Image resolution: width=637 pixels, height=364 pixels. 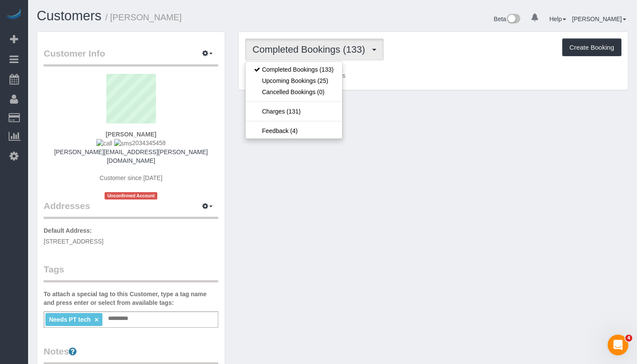 What do you see at coordinates (131, 298) in the screenshot?
I see `label: To attach a special tag to this Customer, type a tag name and press enter or select from availabl...` at bounding box center [131, 298].